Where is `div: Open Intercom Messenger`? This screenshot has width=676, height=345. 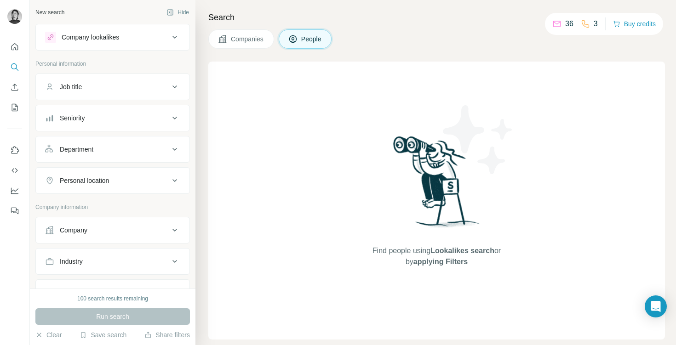 div: Open Intercom Messenger is located at coordinates (656, 307).